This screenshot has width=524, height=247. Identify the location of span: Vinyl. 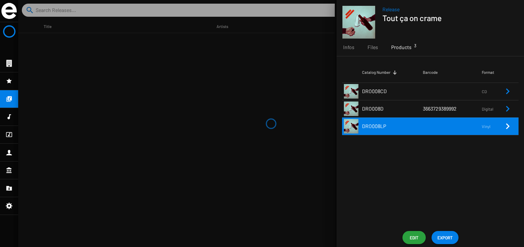
(486, 126).